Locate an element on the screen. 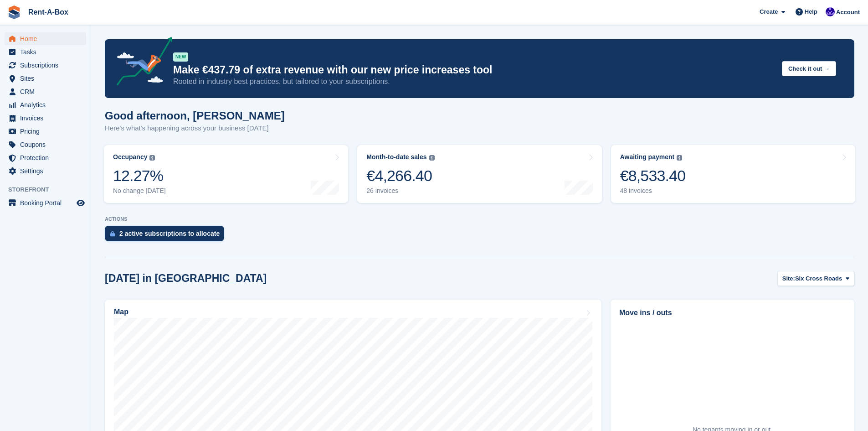 The width and height of the screenshot is (868, 431). span: Storefront is located at coordinates (49, 190).